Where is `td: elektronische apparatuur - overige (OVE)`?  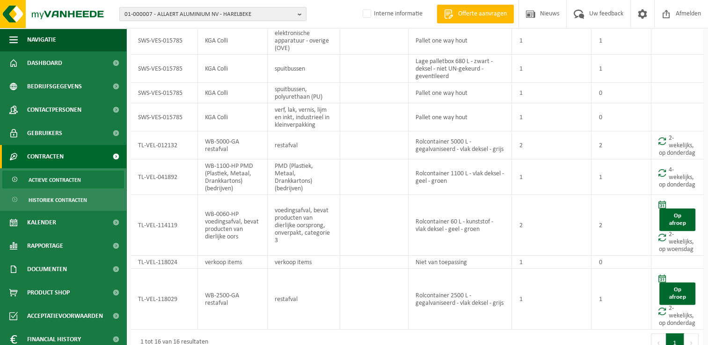 td: elektronische apparatuur - overige (OVE) is located at coordinates (304, 41).